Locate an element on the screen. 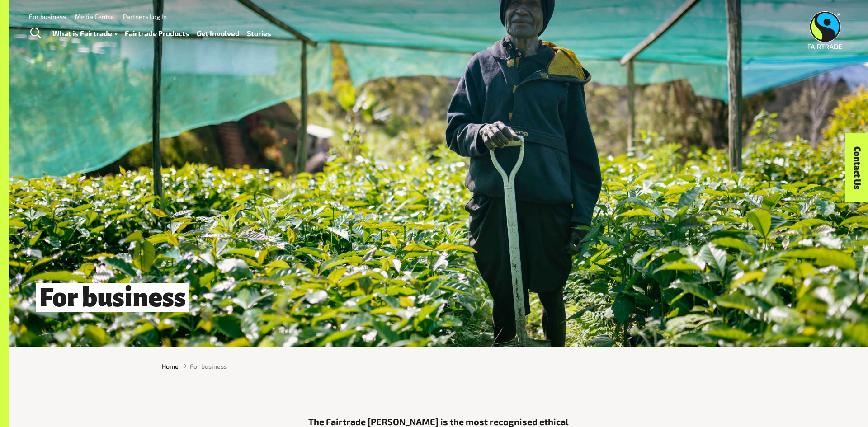 This screenshot has width=868, height=427. span: Home is located at coordinates (170, 366).